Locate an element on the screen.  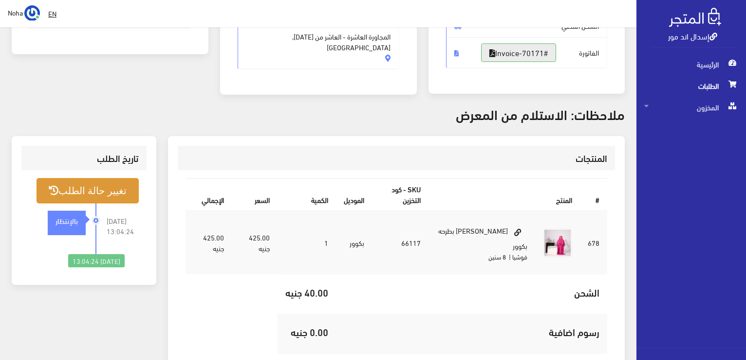
a: ... Noha is located at coordinates (24, 13).